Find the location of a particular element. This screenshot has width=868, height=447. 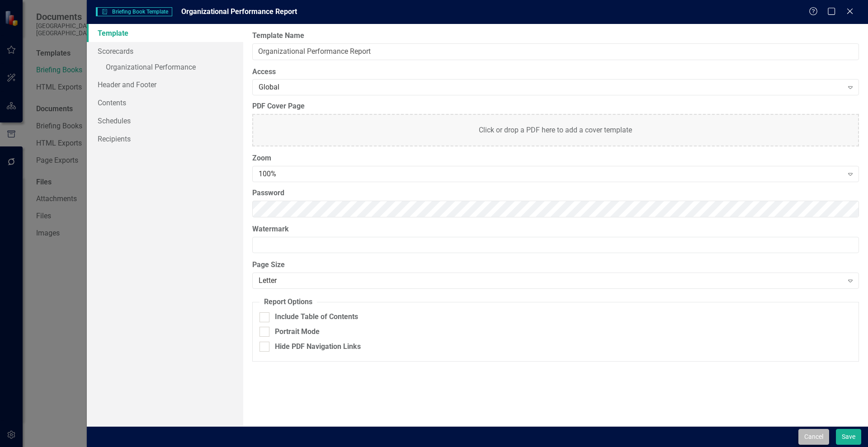

div: 100% is located at coordinates (551, 174).